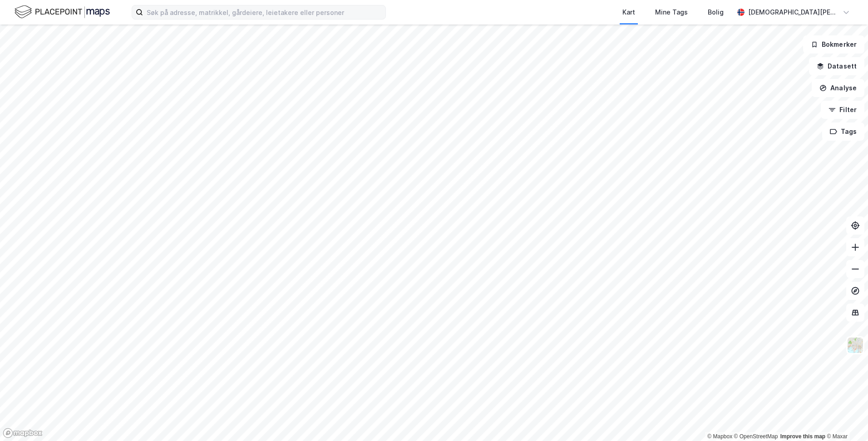  Describe the element at coordinates (843, 110) in the screenshot. I see `button: Filter` at that location.